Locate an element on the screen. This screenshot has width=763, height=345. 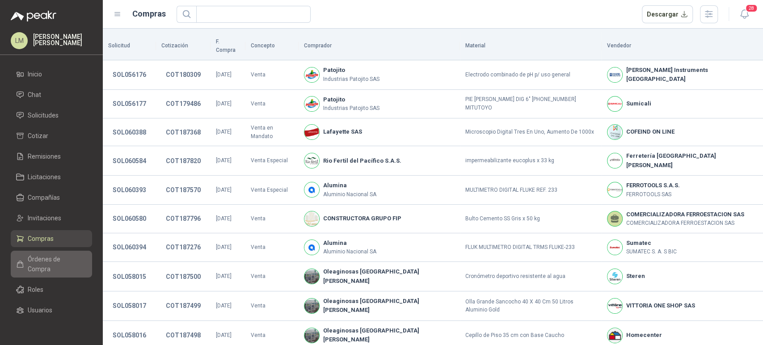
a: Categorías is located at coordinates (51, 331).